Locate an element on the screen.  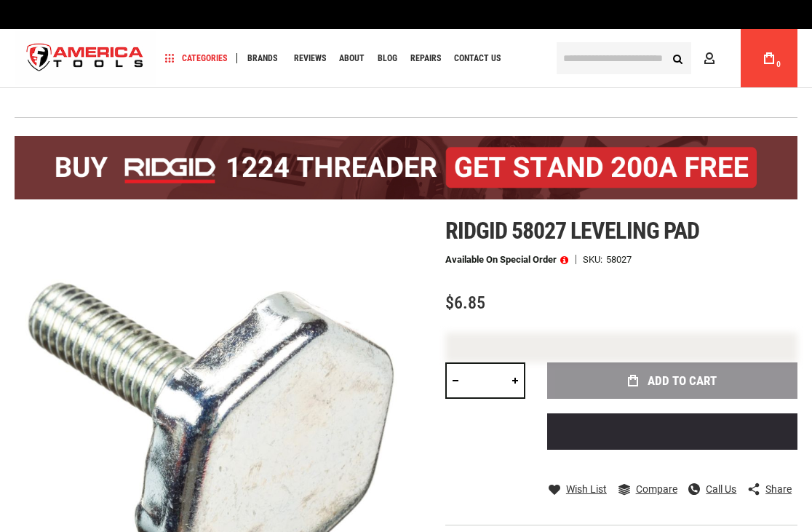
a: Blog is located at coordinates (387, 58).